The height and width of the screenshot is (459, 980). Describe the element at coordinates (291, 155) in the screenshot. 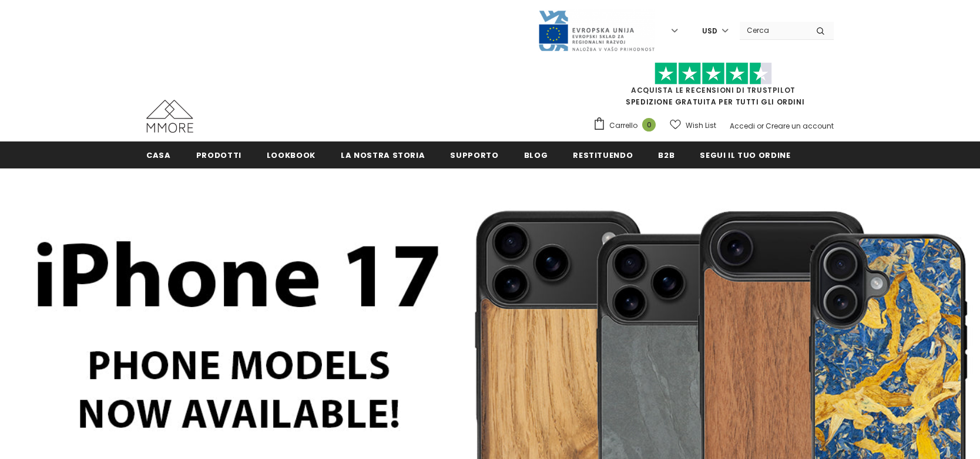

I see `span: Lookbook` at that location.